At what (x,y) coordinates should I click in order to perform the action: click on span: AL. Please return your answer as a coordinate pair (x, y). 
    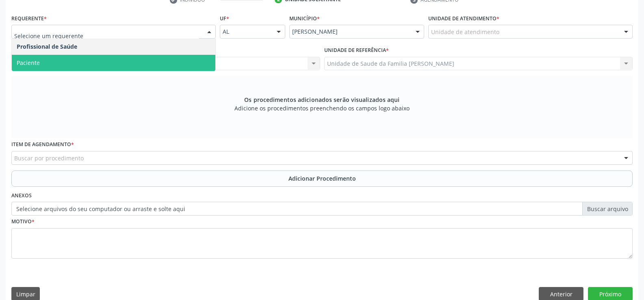
    Looking at the image, I should click on (246, 32).